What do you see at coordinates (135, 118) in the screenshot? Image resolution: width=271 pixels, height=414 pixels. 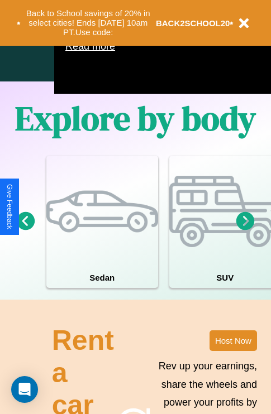 I see `h1: Explore by body` at bounding box center [135, 118].